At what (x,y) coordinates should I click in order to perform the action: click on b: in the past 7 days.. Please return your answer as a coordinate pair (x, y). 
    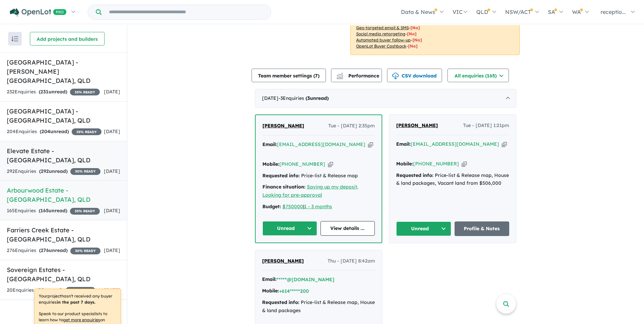
    Looking at the image, I should click on (76, 303).